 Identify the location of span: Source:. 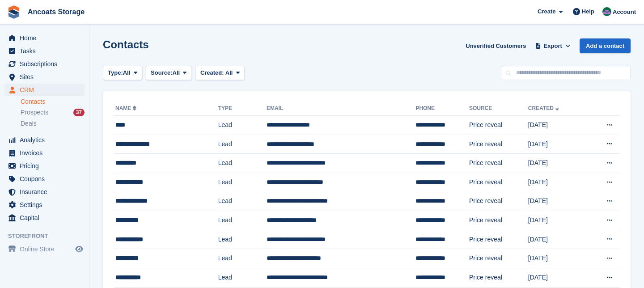
(162, 73).